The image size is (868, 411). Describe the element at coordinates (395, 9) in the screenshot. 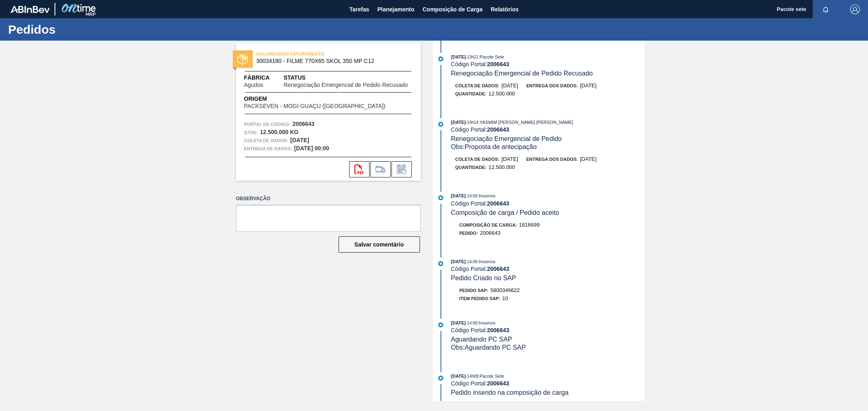

I see `font: Planejamento` at that location.